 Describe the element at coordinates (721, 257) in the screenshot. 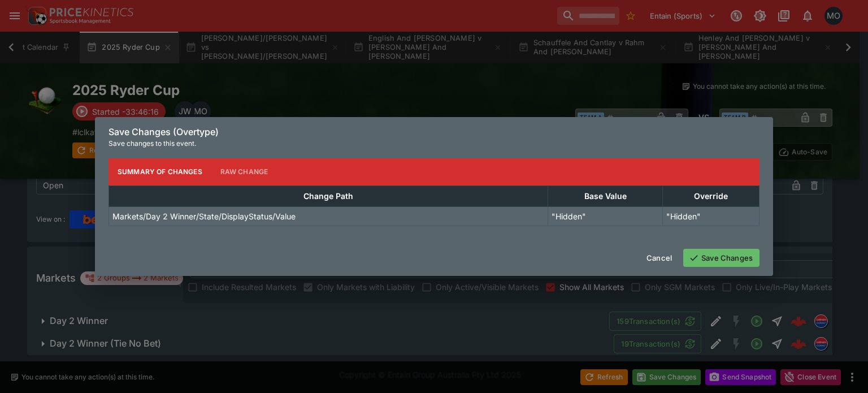

I see `button: Save Changes` at that location.